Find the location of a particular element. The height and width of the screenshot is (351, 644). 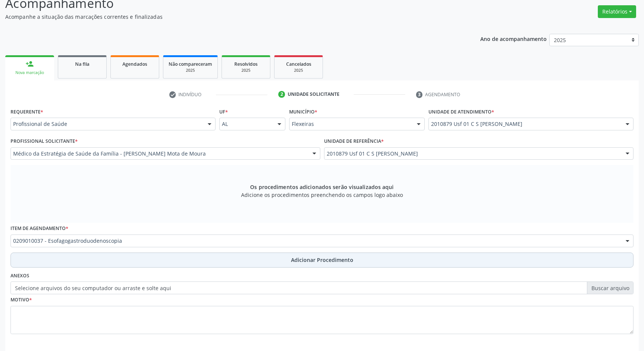

span: AL is located at coordinates (245, 124).